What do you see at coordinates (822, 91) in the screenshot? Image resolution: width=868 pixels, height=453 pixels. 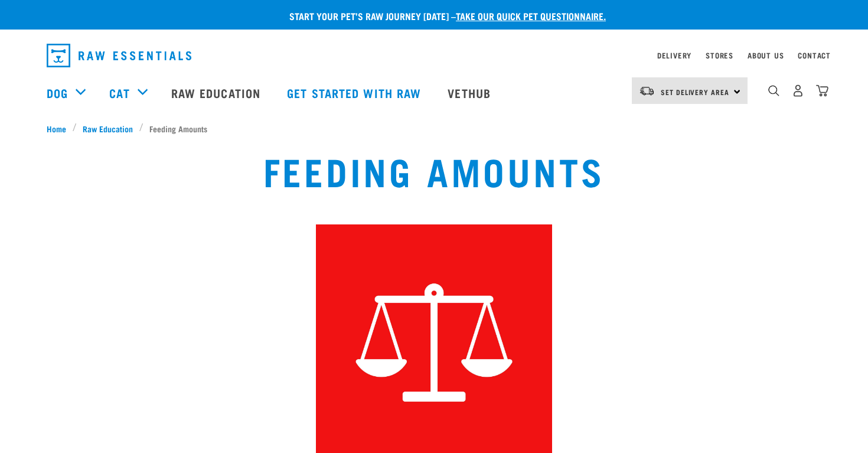 I see `img: home-icon@2x.png` at bounding box center [822, 91].